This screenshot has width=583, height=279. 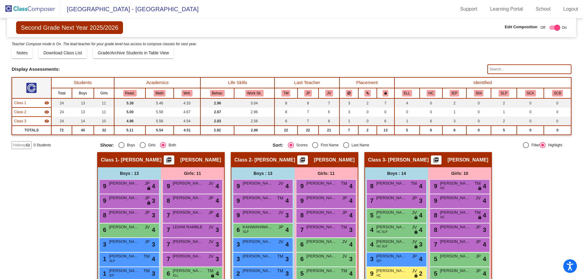 What do you see at coordinates (530, 93) in the screenshot?
I see `th: Student Concern Plan - Academics` at bounding box center [530, 93].